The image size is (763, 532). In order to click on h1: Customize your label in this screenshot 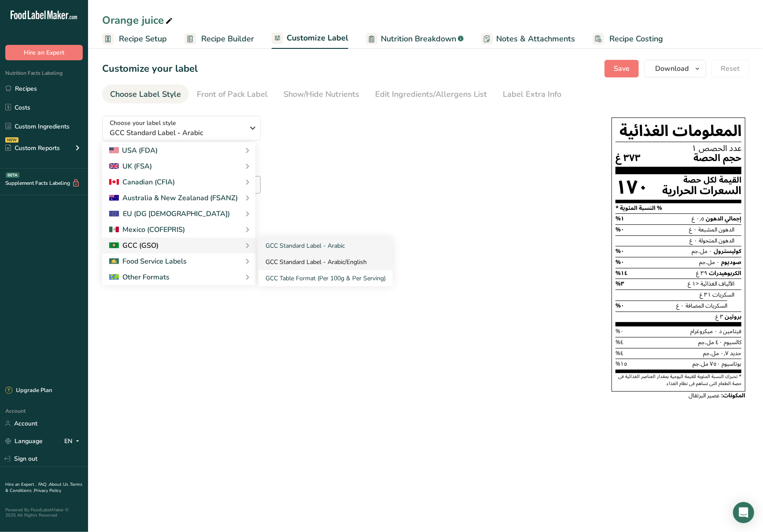, I will do `click(150, 69)`.